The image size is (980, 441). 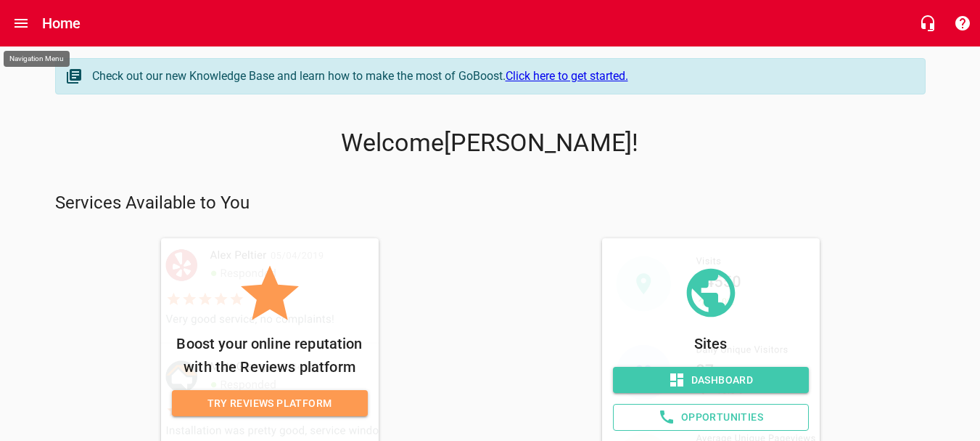 I want to click on h6: Home, so click(x=62, y=23).